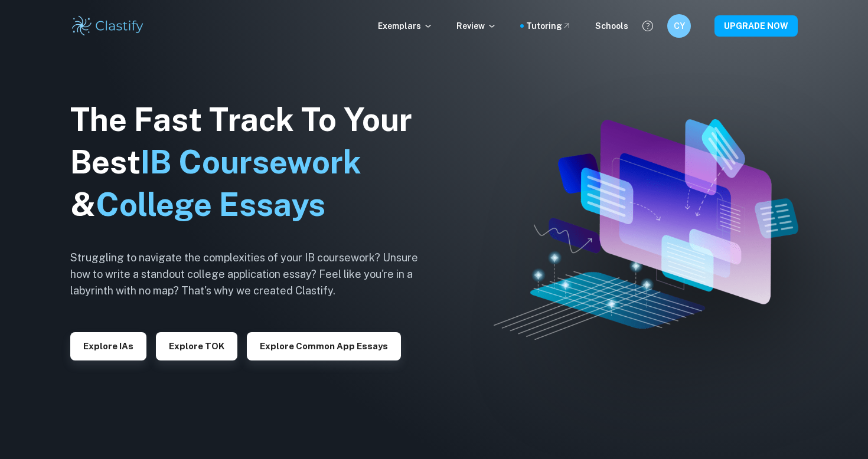  What do you see at coordinates (477, 26) in the screenshot?
I see `p: Review` at bounding box center [477, 26].